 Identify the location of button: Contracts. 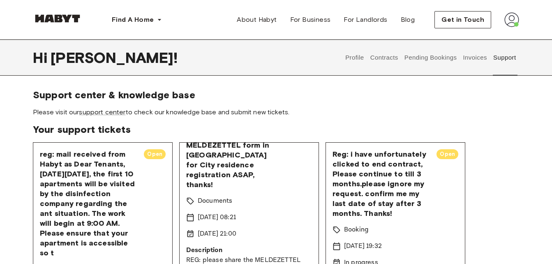
(384, 58).